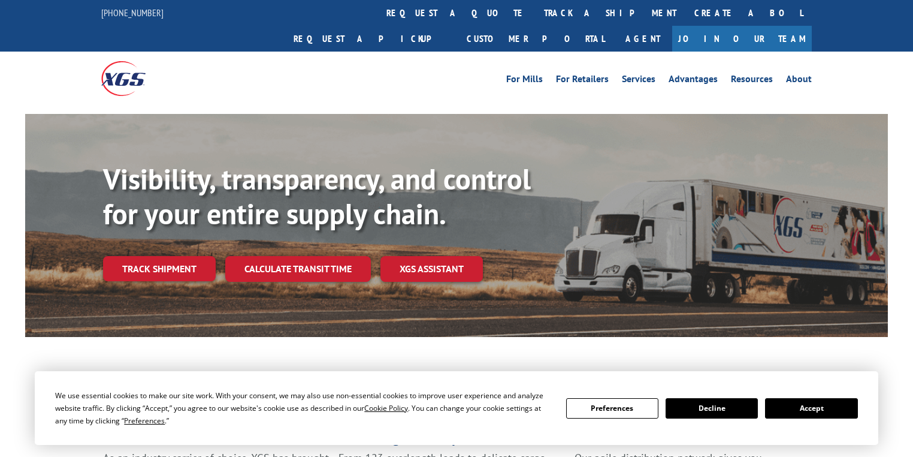  Describe the element at coordinates (536, 38) in the screenshot. I see `a: Customer Portal` at that location.